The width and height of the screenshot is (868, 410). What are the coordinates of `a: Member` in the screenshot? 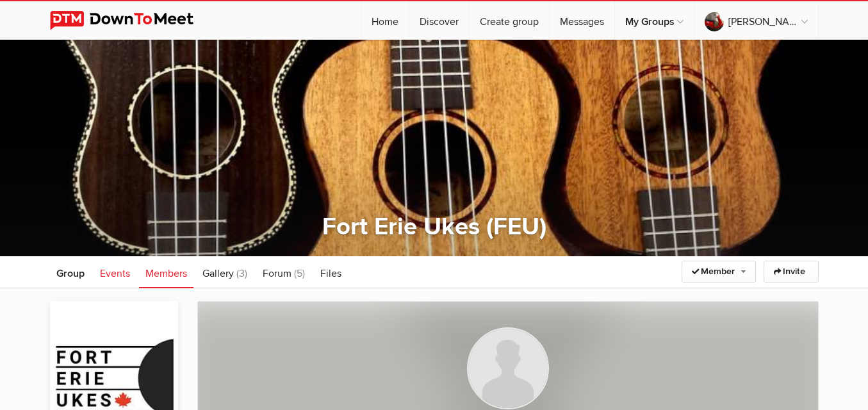 It's located at (718, 271).